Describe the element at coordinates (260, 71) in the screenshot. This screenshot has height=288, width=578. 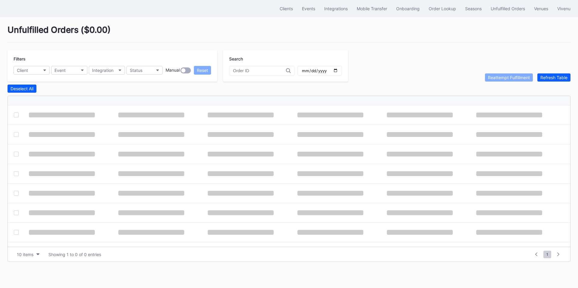
I see `input: Order ID` at that location.